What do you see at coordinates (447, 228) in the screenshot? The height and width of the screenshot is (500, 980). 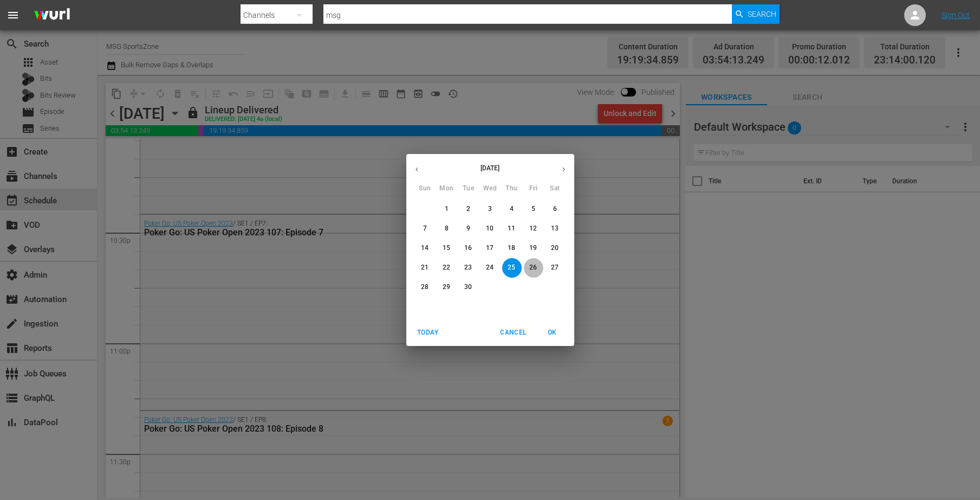 I see `button: 8` at bounding box center [447, 228].